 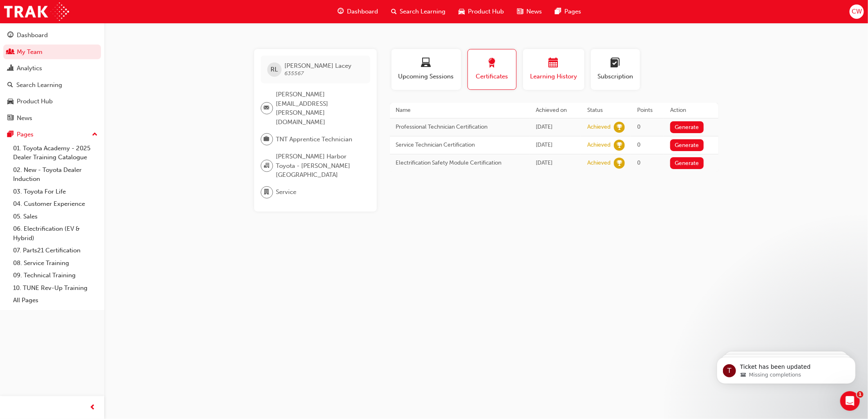 I want to click on th: Status, so click(x=606, y=110).